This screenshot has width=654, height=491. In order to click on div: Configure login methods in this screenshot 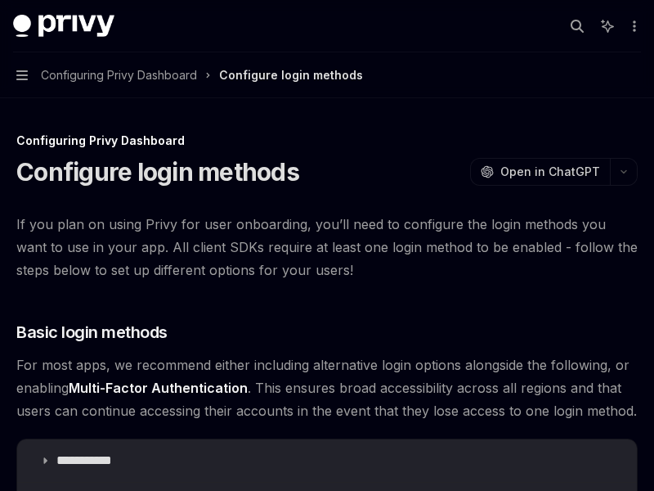, I will do `click(291, 75)`.